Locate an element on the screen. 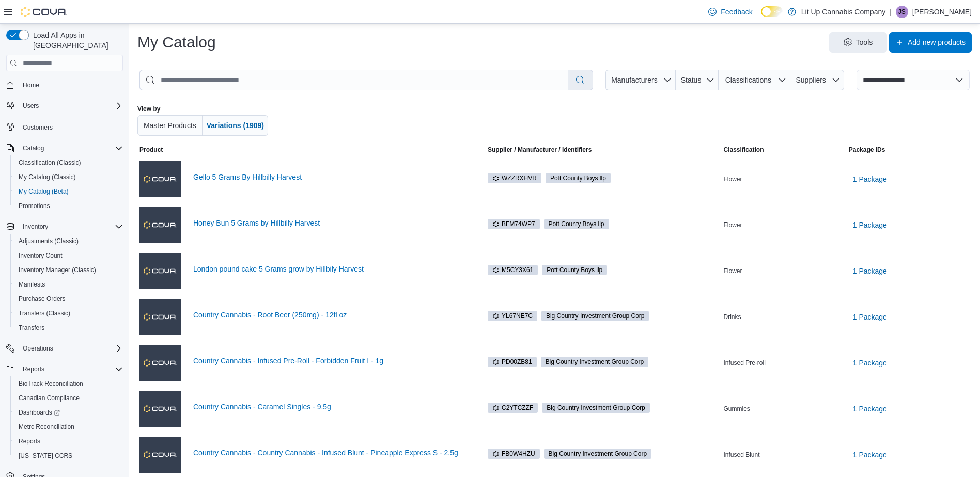  img: Country Cannabis - Country Cannabis - Infused Blunt - Pineapple Express S - 2.5g is located at coordinates (160, 455).